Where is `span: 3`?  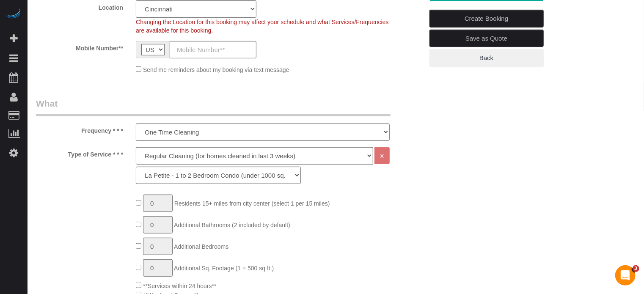 span: 3 is located at coordinates (636, 269).